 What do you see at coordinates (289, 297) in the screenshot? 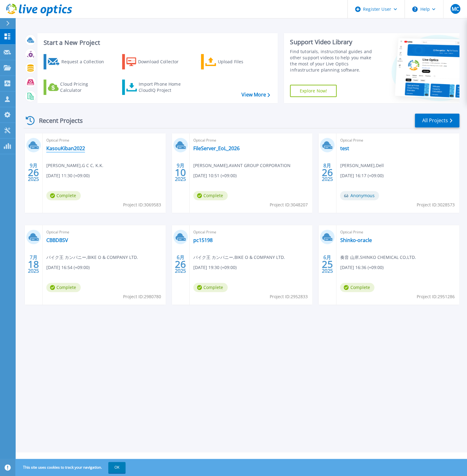
I see `span: Project ID: 2952833` at bounding box center [289, 297].